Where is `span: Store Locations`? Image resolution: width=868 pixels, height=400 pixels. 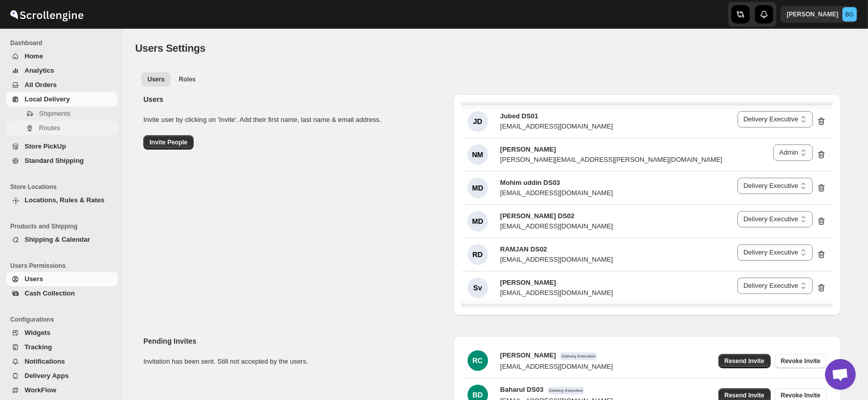 span: Store Locations is located at coordinates (64, 187).